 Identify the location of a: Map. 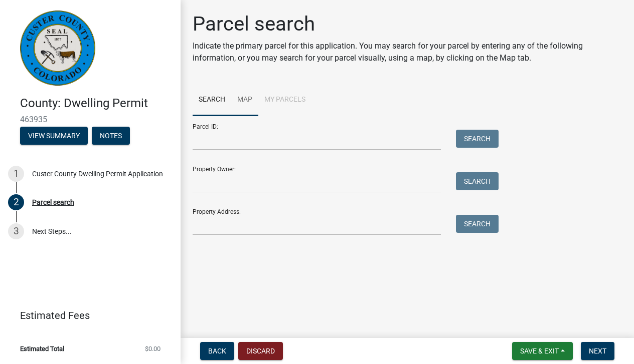
(245, 100).